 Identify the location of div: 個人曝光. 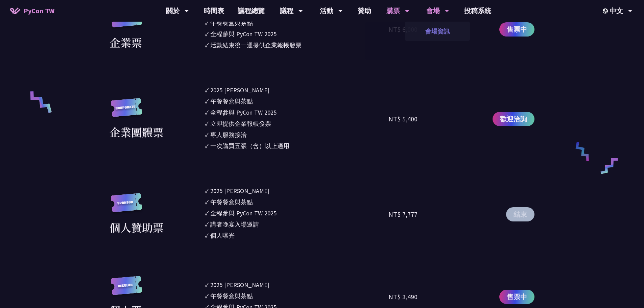
(222, 236).